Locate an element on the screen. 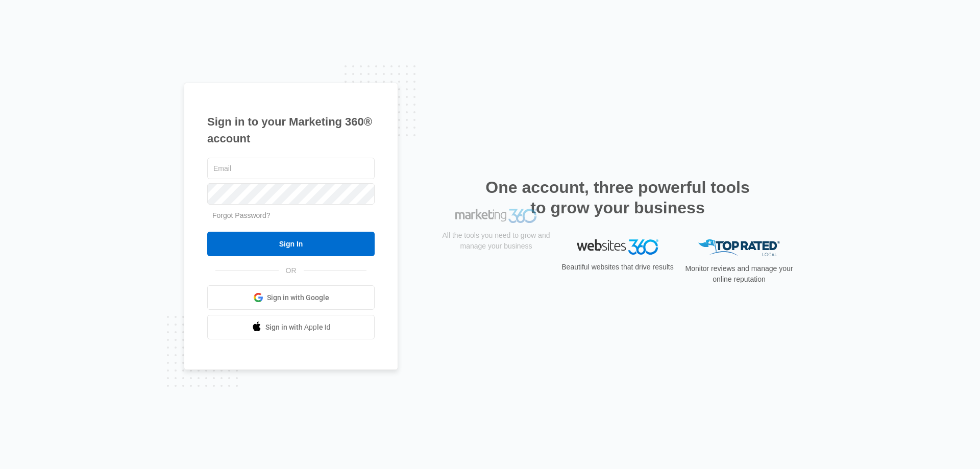 This screenshot has height=469, width=980. a: Forgot Password? is located at coordinates (242, 215).